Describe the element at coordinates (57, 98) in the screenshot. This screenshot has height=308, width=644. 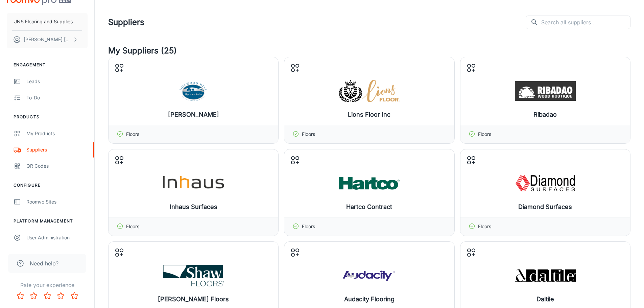
I see `div: To-do` at that location.